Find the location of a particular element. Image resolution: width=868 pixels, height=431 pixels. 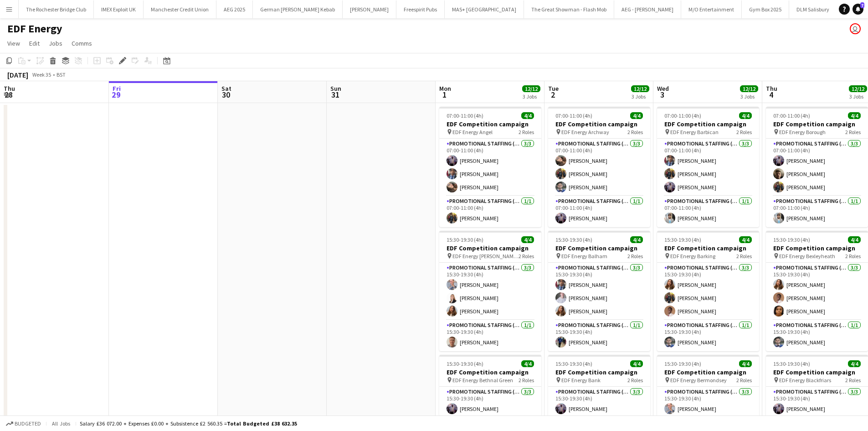

span: Tue is located at coordinates (553, 88).